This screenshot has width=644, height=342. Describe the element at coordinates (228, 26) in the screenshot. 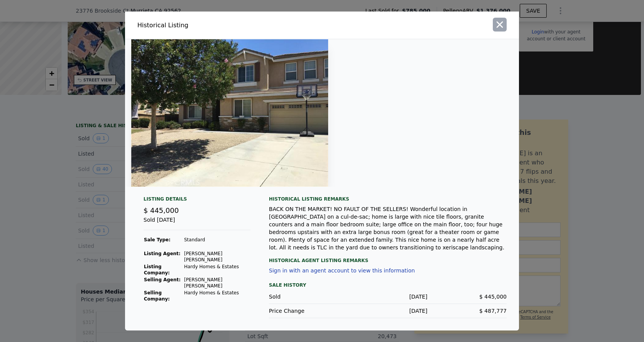

I see `div: Historical Listing` at that location.